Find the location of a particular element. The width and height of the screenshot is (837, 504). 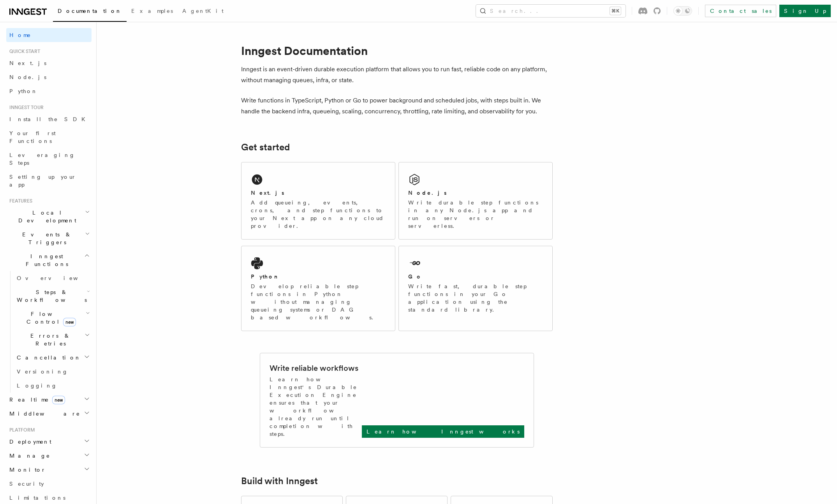

button: Events & Triggers is located at coordinates (49, 238).